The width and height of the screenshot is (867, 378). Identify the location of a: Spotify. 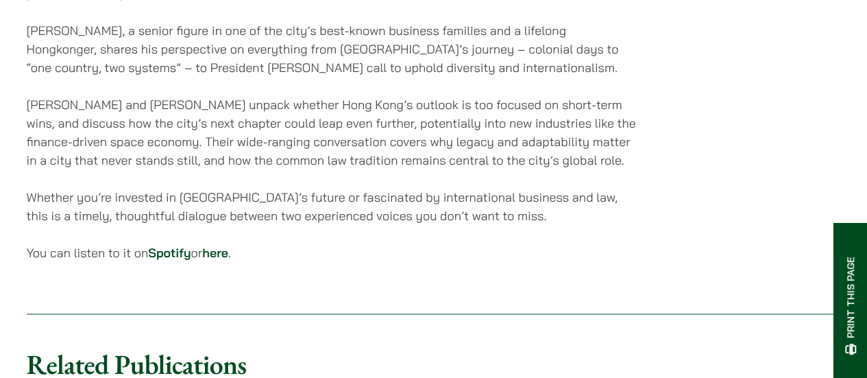
(169, 252).